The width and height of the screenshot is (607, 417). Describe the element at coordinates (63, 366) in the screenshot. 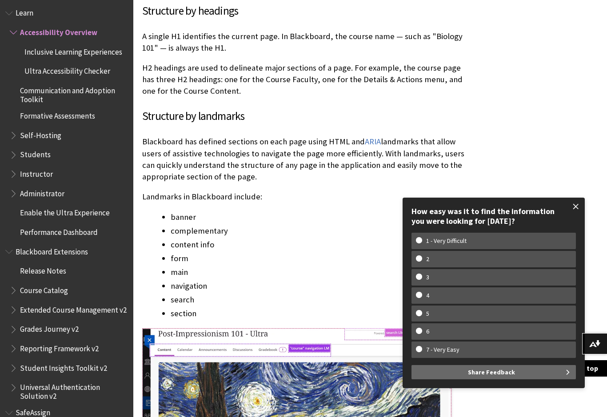

I see `span: Student Insights Toolkit v2` at that location.